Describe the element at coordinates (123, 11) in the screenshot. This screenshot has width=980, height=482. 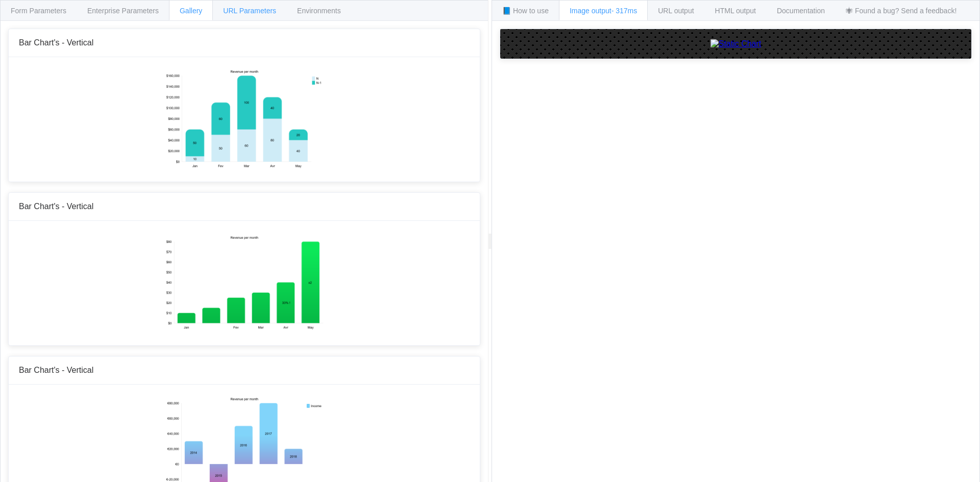
I see `span: Enterprise Parameters` at that location.